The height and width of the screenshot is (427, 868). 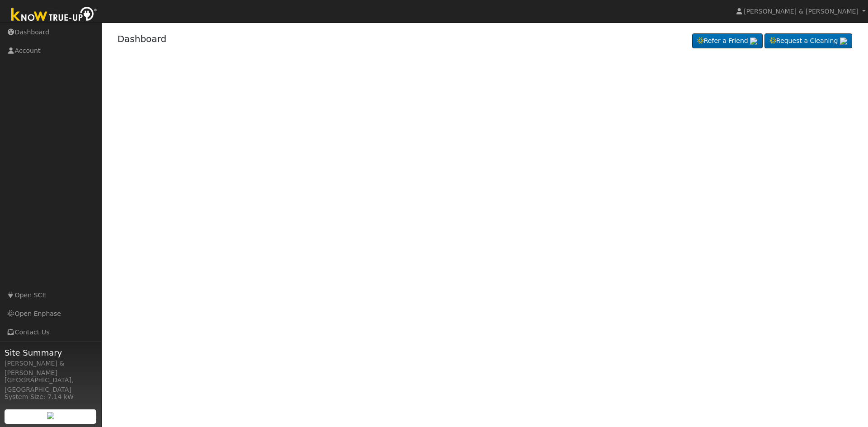 What do you see at coordinates (727, 41) in the screenshot?
I see `a: Refer a Friend` at bounding box center [727, 41].